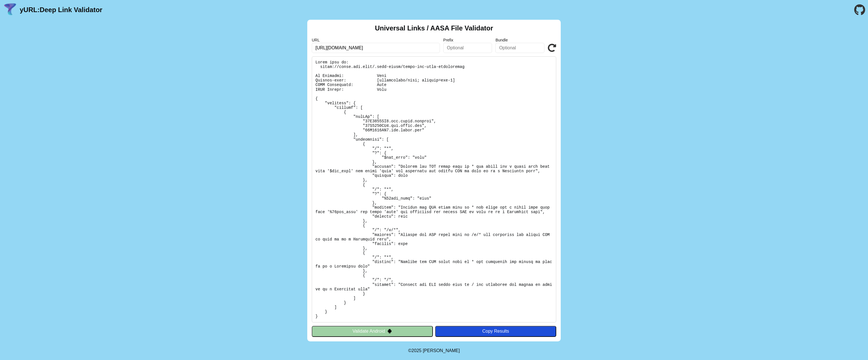  What do you see at coordinates (376, 40) in the screenshot?
I see `label: URL` at bounding box center [376, 40].